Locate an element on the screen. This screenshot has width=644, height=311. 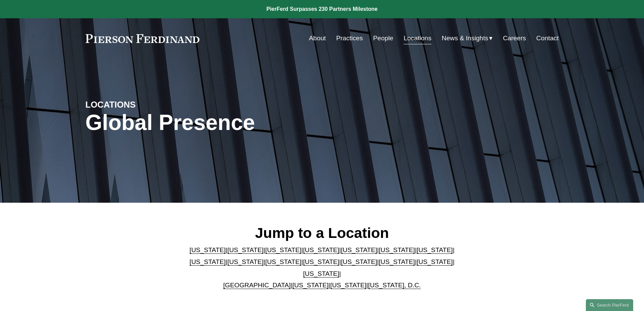
a: Locations is located at coordinates (418, 38).